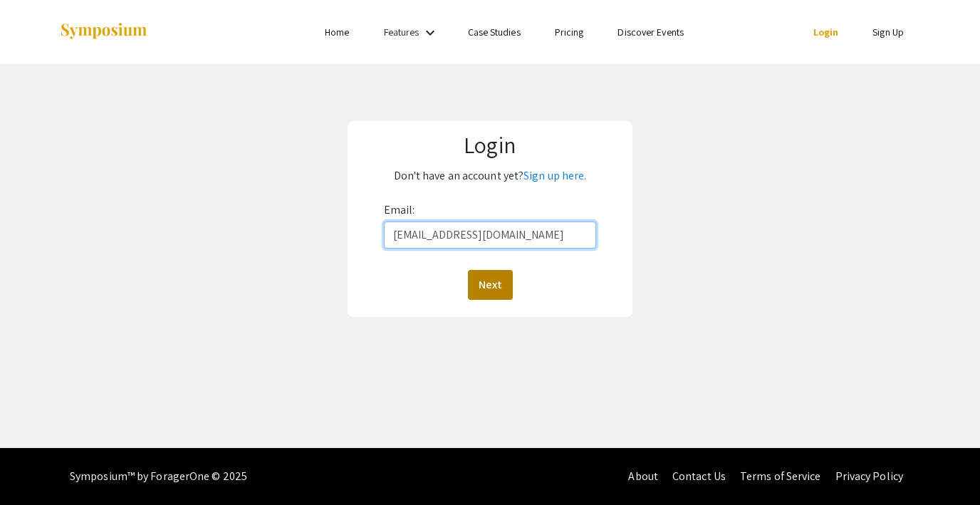 The height and width of the screenshot is (505, 980). I want to click on a: Sign up here., so click(555, 175).